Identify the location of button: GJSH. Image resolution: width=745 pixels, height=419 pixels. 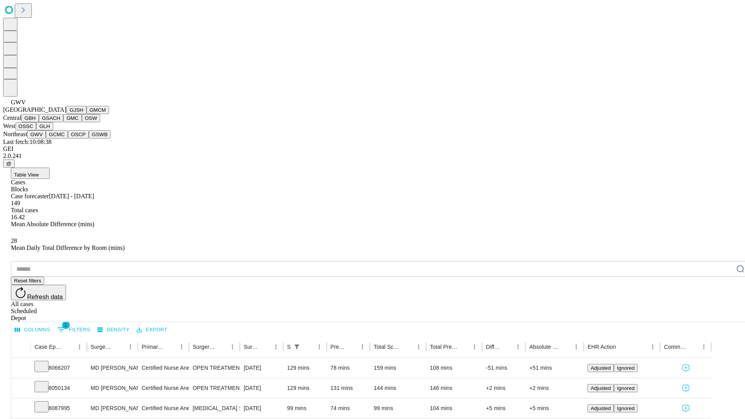
(76, 110).